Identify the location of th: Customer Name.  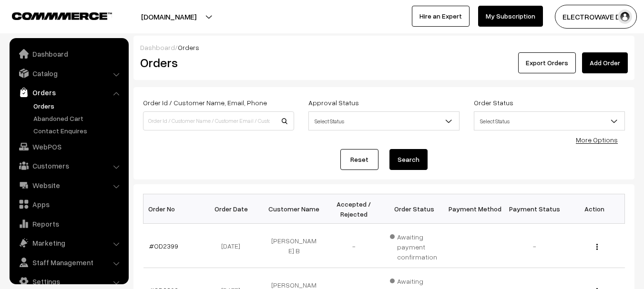
(293, 209).